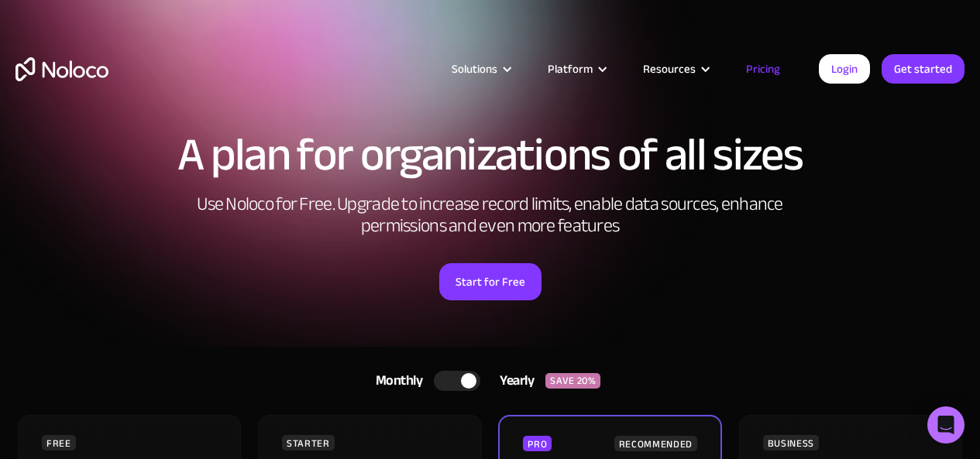 This screenshot has height=459, width=980. Describe the element at coordinates (946, 425) in the screenshot. I see `div: Open Intercom Messenger` at that location.